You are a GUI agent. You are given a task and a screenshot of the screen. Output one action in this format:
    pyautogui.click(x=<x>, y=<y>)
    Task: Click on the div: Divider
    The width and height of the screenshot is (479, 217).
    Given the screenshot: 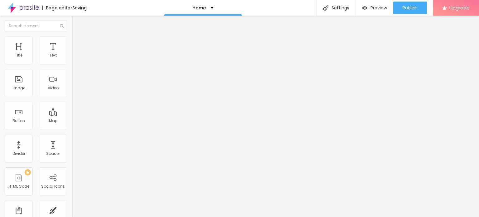 What is the action you would take?
    pyautogui.click(x=19, y=154)
    